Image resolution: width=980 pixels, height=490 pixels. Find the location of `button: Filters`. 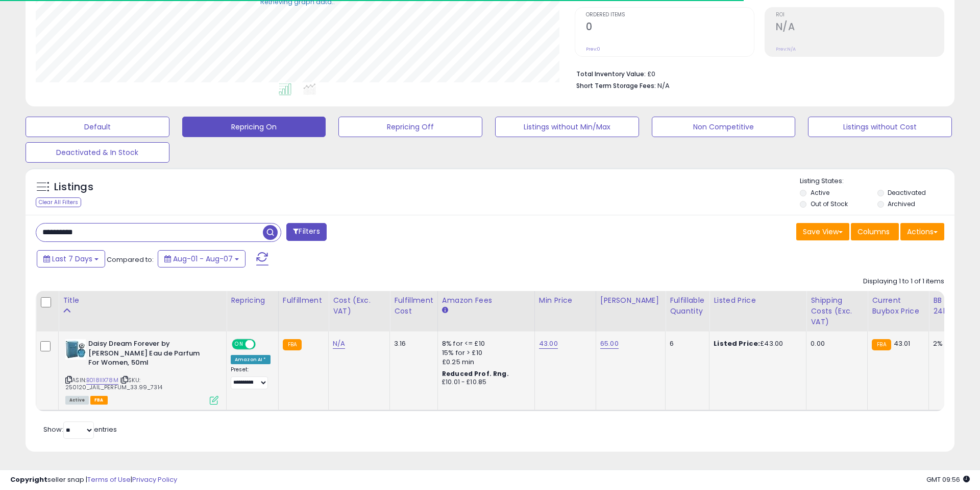

button: Filters is located at coordinates (306, 232).